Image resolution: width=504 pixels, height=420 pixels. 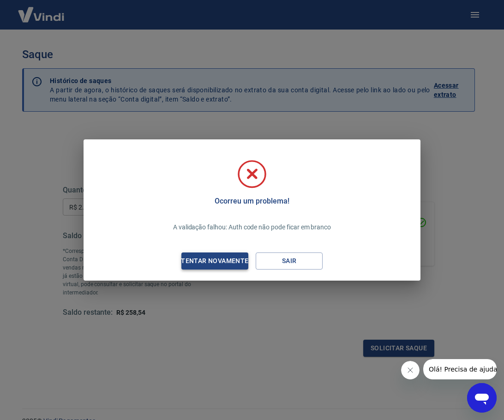 I want to click on span: Olá! Precisa de ajuda?, so click(x=41, y=10).